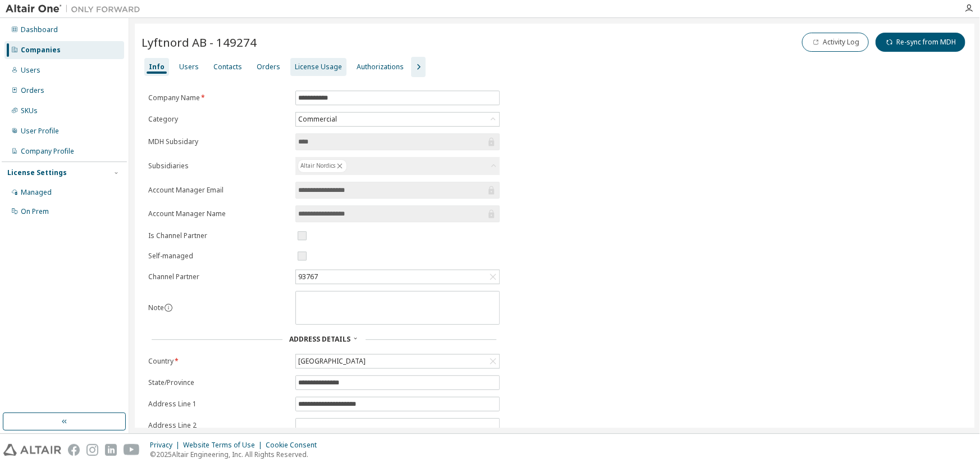 This screenshot has height=466, width=980. What do you see at coordinates (166, 445) in the screenshot?
I see `div: Privacy` at bounding box center [166, 445].